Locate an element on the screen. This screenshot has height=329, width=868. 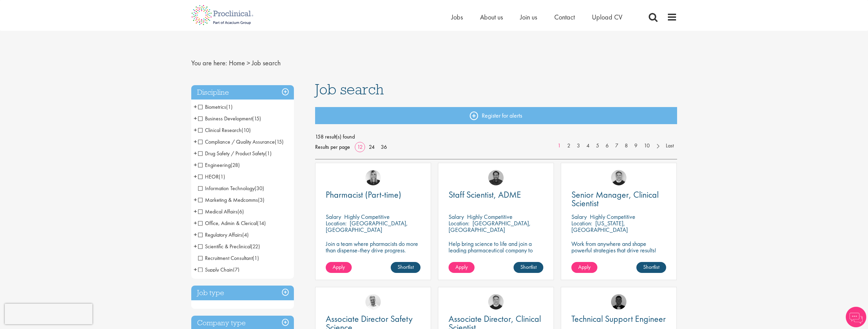
span: (30) is located at coordinates (260, 188).